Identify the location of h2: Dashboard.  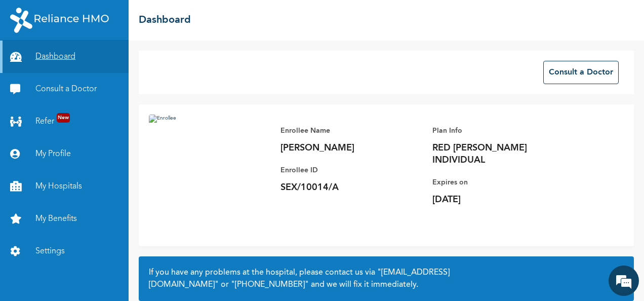
(165, 20).